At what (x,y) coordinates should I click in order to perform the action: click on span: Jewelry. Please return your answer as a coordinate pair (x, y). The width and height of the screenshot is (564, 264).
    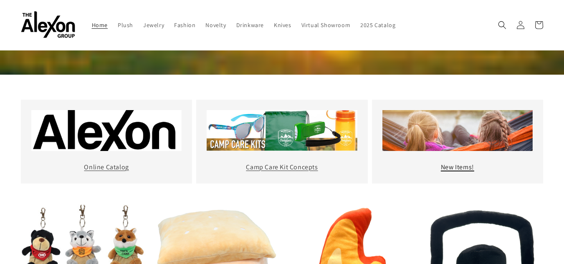
    Looking at the image, I should click on (154, 25).